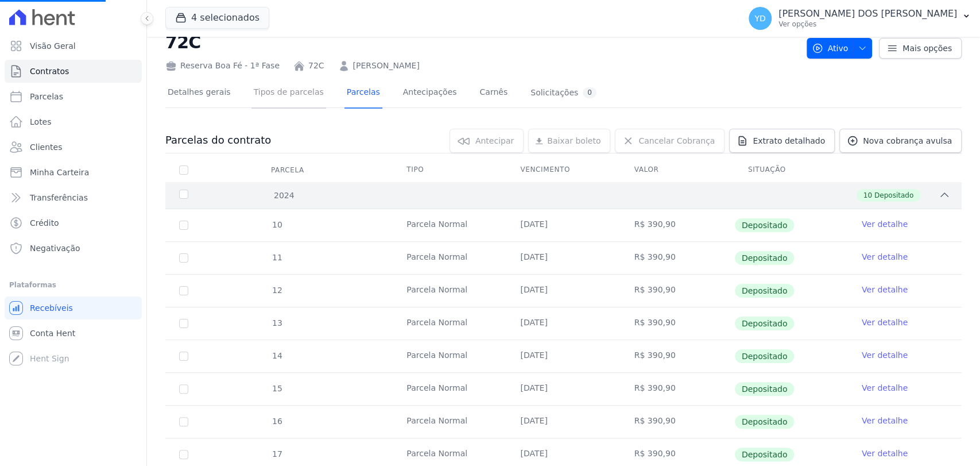  What do you see at coordinates (73, 72) in the screenshot?
I see `a: Contratos` at bounding box center [73, 72].